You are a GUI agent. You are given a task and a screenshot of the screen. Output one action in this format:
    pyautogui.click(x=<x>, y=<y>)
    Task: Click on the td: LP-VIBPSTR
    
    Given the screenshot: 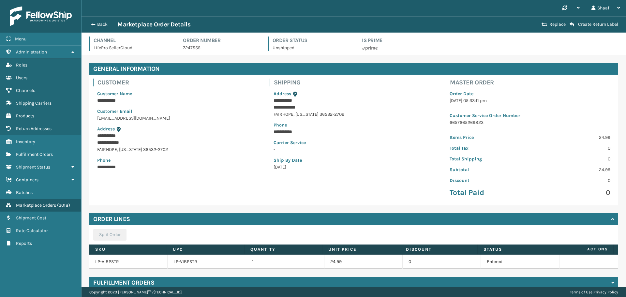 What is the action you would take?
    pyautogui.click(x=207, y=262)
    